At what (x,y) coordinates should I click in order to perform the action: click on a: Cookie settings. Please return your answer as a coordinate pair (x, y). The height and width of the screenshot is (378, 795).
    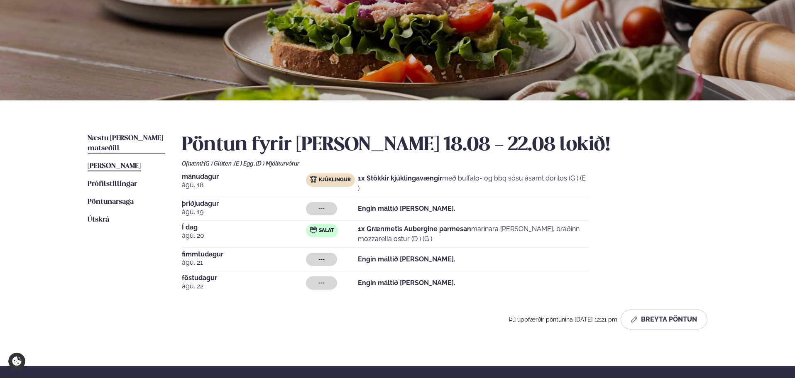
    Looking at the image, I should click on (17, 361).